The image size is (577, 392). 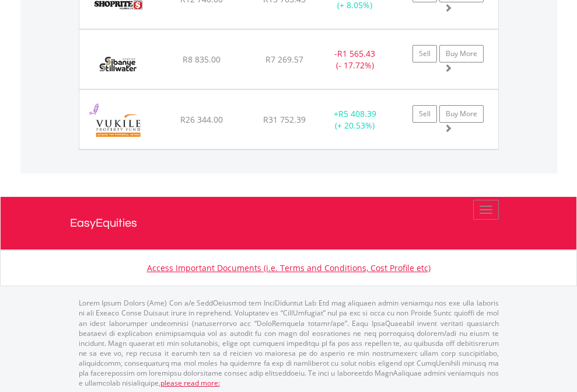 What do you see at coordinates (284, 119) in the screenshot?
I see `span: R31 752.39` at bounding box center [284, 119].